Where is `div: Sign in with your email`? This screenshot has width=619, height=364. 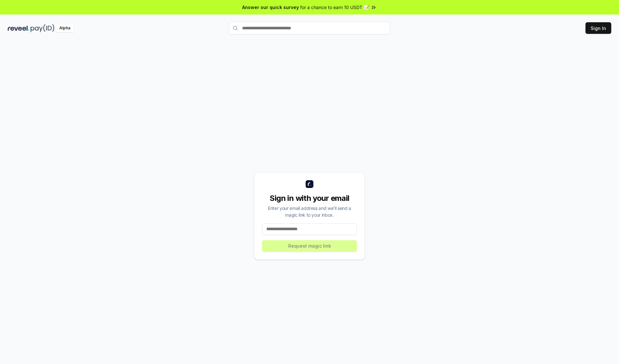 div: Sign in with your email is located at coordinates (310, 198).